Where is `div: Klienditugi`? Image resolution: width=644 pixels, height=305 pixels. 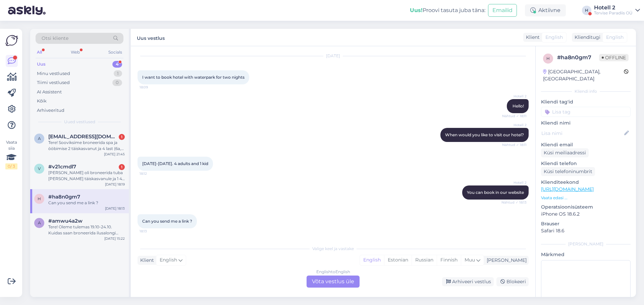 div: Klienditugi is located at coordinates (586, 37).